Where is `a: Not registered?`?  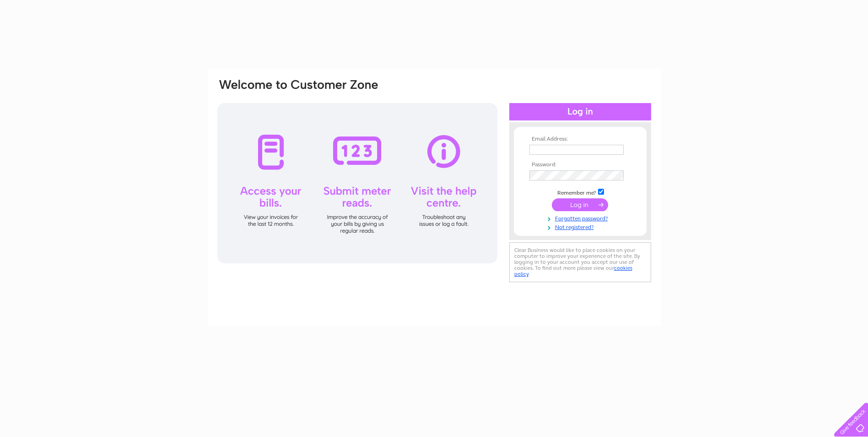 a: Not registered? is located at coordinates (581, 226).